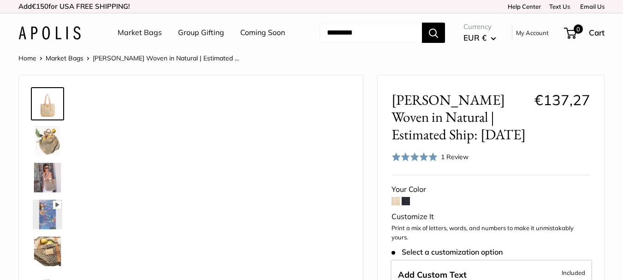  Describe the element at coordinates (201, 33) in the screenshot. I see `a: Group Gifting` at that location.